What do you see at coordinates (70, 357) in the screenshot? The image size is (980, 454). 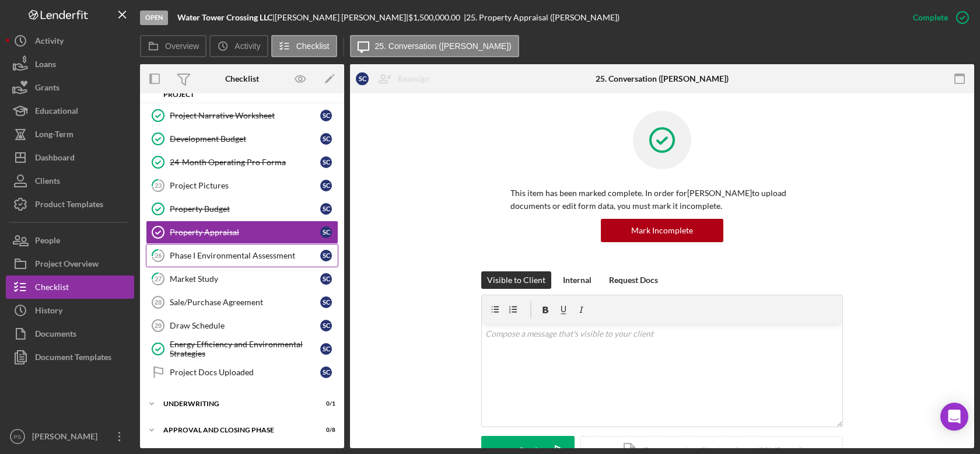 I see `button: Document Templates` at bounding box center [70, 357].